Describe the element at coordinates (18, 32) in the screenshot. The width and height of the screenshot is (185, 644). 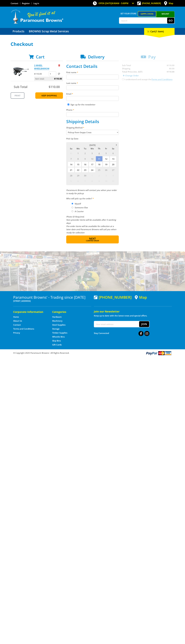
I see `a: Go to the Products page` at that location.